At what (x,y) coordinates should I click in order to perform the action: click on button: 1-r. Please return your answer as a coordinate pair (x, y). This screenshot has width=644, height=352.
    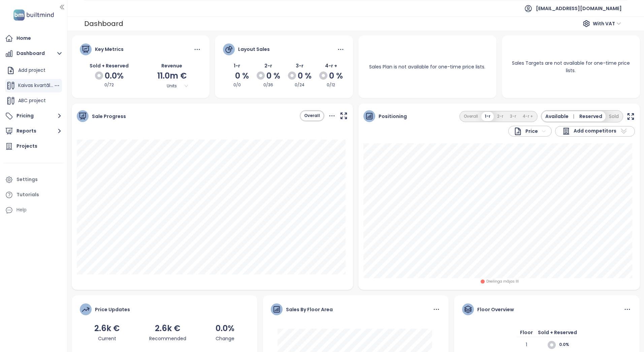
    Looking at the image, I should click on (487, 116).